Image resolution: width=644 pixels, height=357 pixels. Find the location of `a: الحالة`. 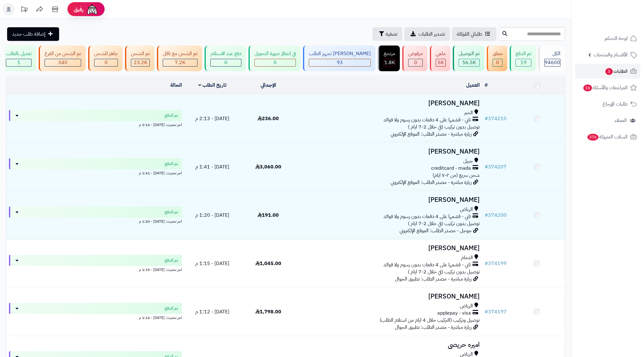

a: الحالة is located at coordinates (176, 85).